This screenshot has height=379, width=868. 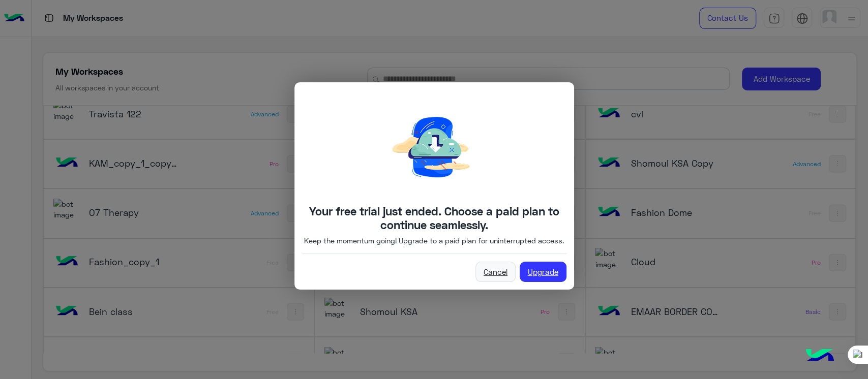 I want to click on img: hulul-logo.png, so click(x=820, y=357).